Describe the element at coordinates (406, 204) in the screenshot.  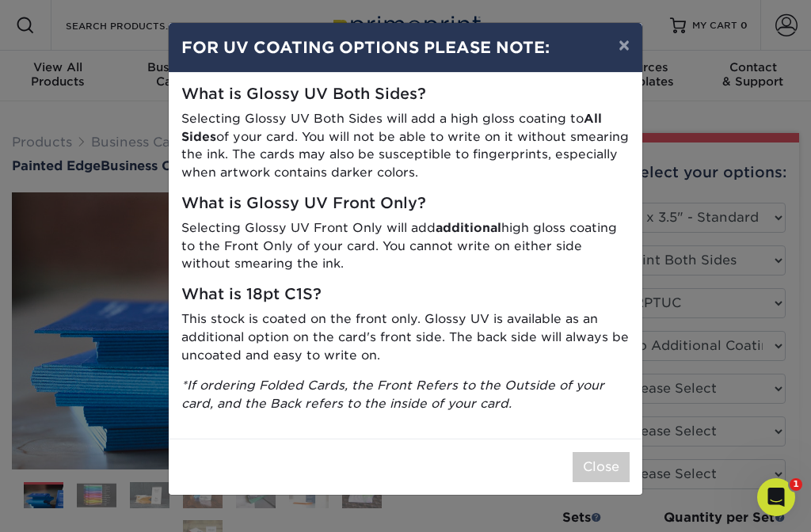
I see `h5: What is Glossy UV Front Only?` at that location.